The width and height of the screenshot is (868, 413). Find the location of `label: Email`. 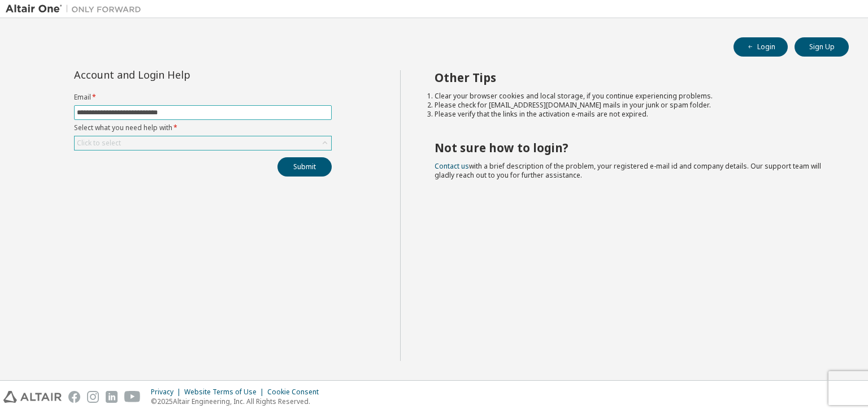

label: Email is located at coordinates (203, 98).